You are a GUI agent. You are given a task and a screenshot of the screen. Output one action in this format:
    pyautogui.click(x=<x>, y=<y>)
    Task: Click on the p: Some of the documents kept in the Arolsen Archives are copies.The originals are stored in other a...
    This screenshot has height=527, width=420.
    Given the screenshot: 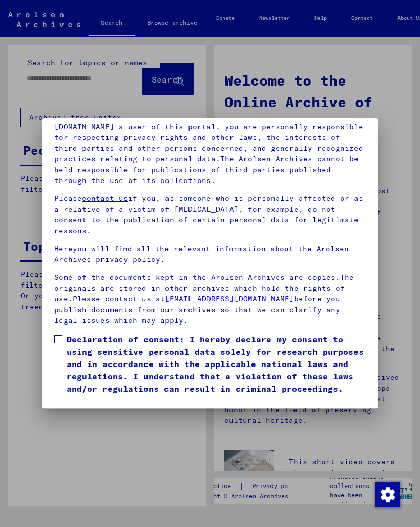 What is the action you would take?
    pyautogui.click(x=210, y=299)
    